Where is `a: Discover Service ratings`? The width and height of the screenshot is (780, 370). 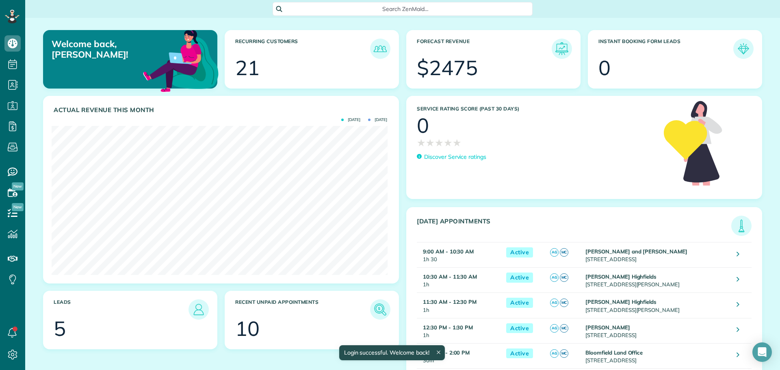 a: Discover Service ratings is located at coordinates (451, 157).